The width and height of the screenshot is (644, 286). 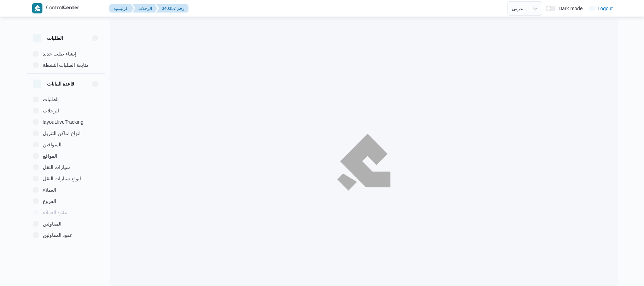 I want to click on div: قاعدة البيانات, so click(x=66, y=170).